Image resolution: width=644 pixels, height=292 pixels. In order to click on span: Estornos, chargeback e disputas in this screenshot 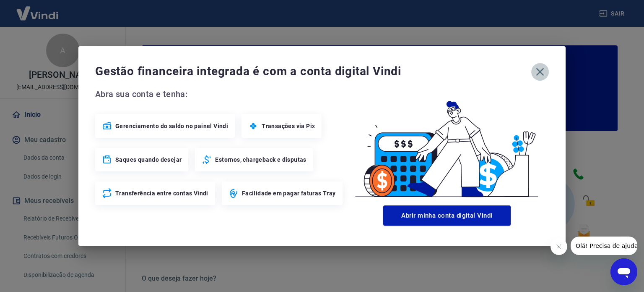, I will do `click(261, 159)`.